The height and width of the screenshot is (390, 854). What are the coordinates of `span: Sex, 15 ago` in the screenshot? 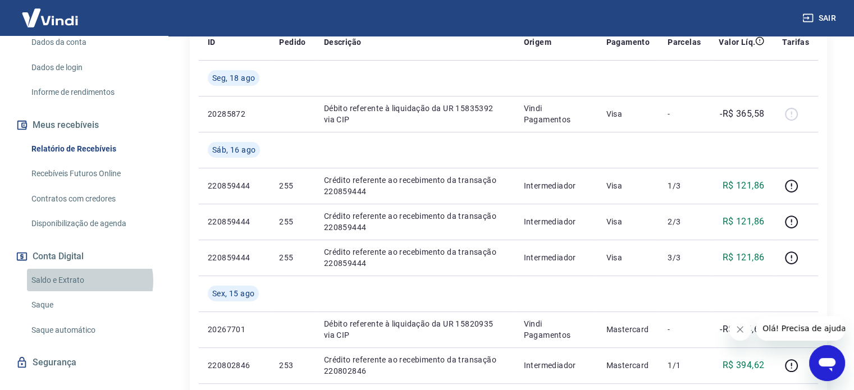 It's located at (233, 294).